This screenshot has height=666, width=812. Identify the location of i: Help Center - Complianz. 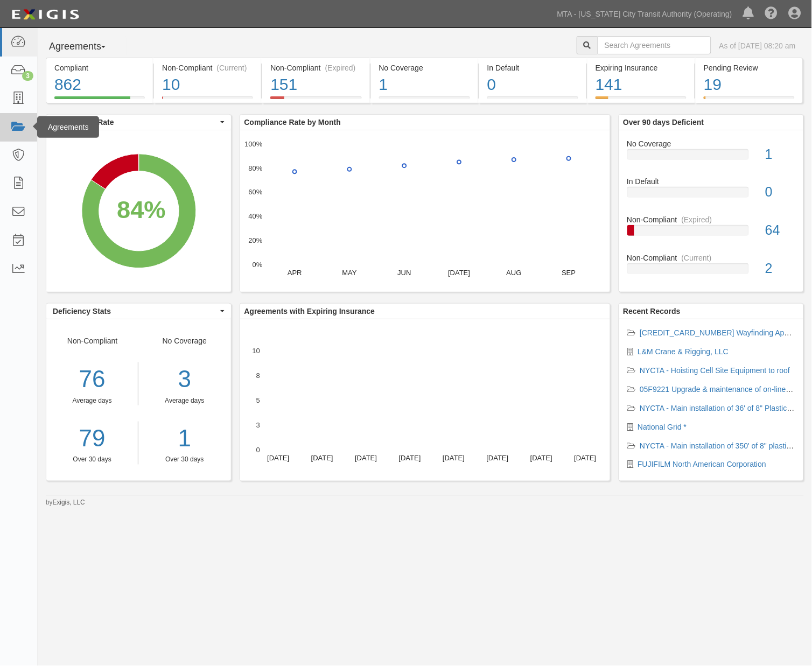
(772, 13).